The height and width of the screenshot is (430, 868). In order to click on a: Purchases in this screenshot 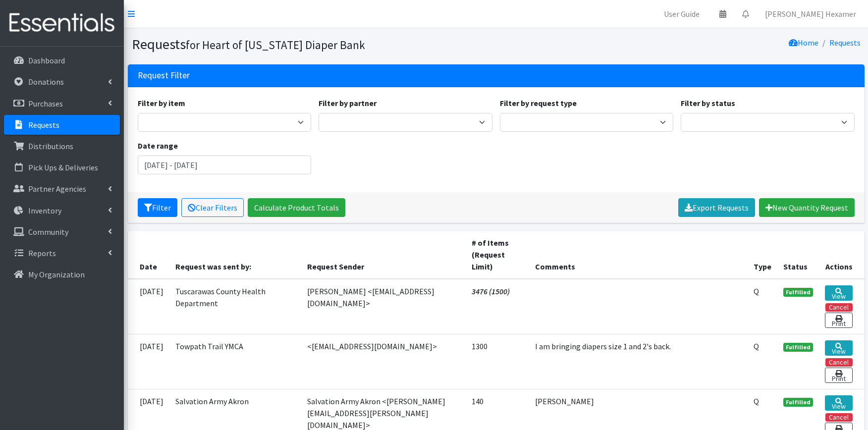, I will do `click(62, 103)`.